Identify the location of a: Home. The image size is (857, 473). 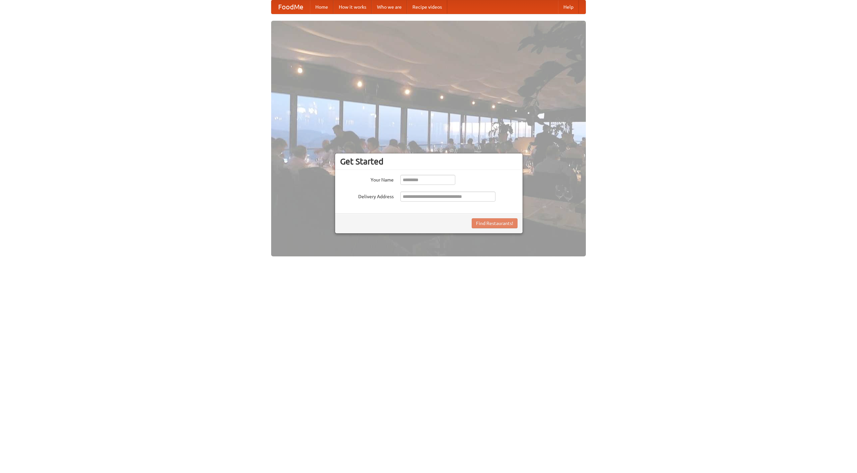
(322, 7).